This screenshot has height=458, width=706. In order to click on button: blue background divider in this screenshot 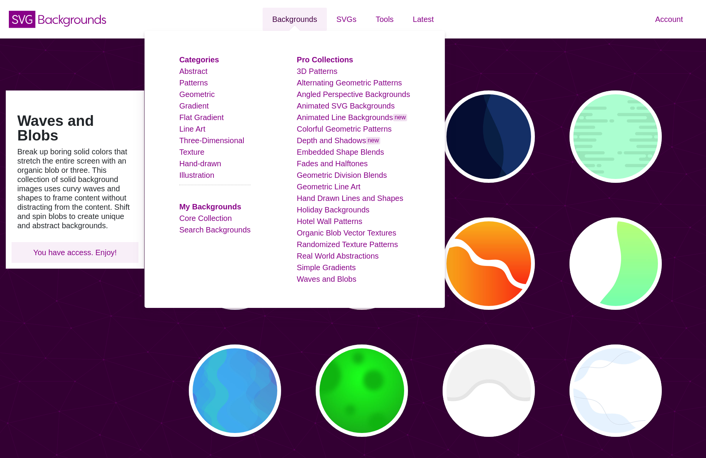, I will do `click(489, 137)`.